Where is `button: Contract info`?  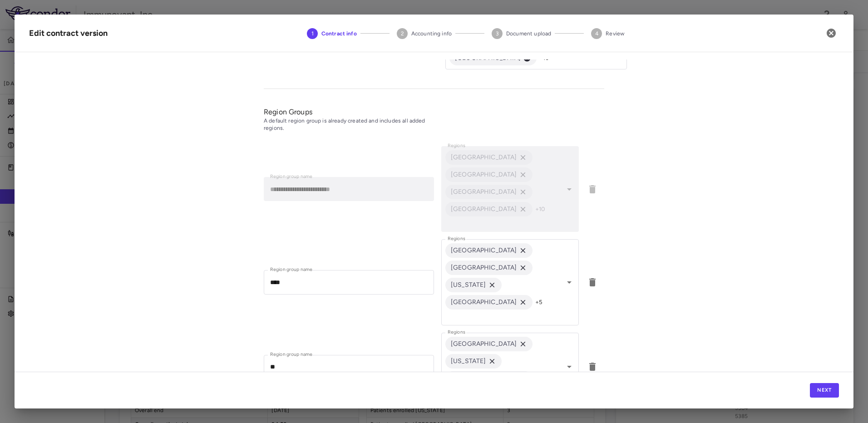 button: Contract info is located at coordinates (332, 34).